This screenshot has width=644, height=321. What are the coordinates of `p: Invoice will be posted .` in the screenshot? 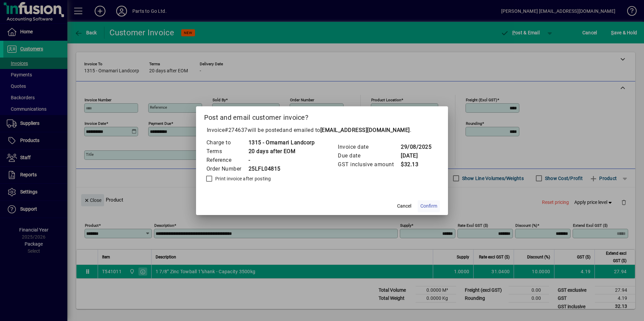 It's located at (322, 130).